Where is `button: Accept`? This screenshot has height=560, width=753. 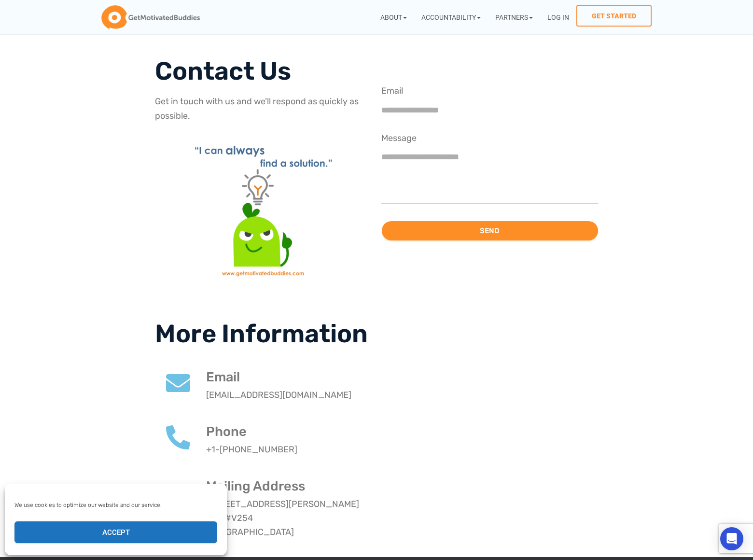 button: Accept is located at coordinates (116, 532).